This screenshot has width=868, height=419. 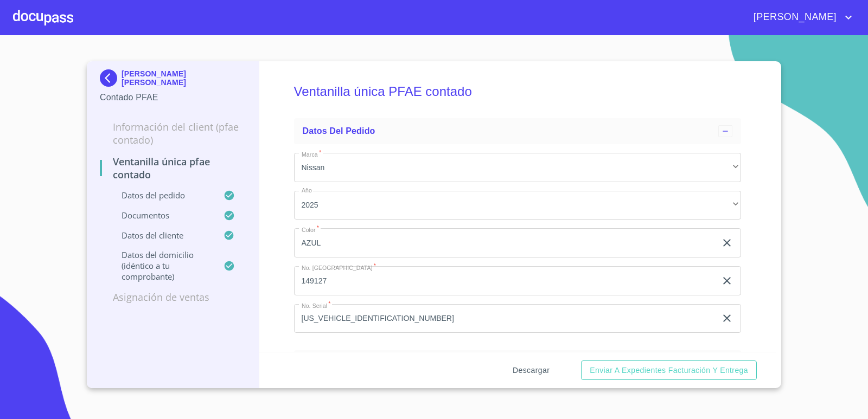 I want to click on button: Enviar a Expedientes Facturación y Entrega, so click(x=669, y=370).